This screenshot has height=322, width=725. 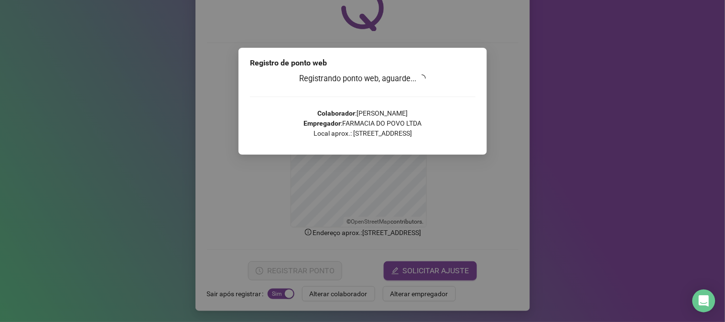 I want to click on strong: Colaborador, so click(x=336, y=113).